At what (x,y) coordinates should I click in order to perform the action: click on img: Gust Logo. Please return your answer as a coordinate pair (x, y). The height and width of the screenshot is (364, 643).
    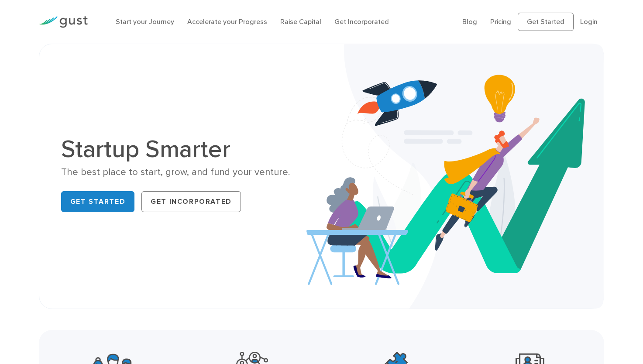
    Looking at the image, I should click on (63, 22).